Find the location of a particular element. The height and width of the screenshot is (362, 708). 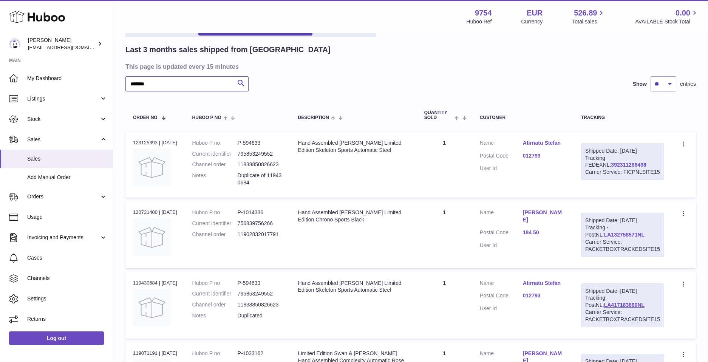

div: Huboo Ref is located at coordinates (479, 22).